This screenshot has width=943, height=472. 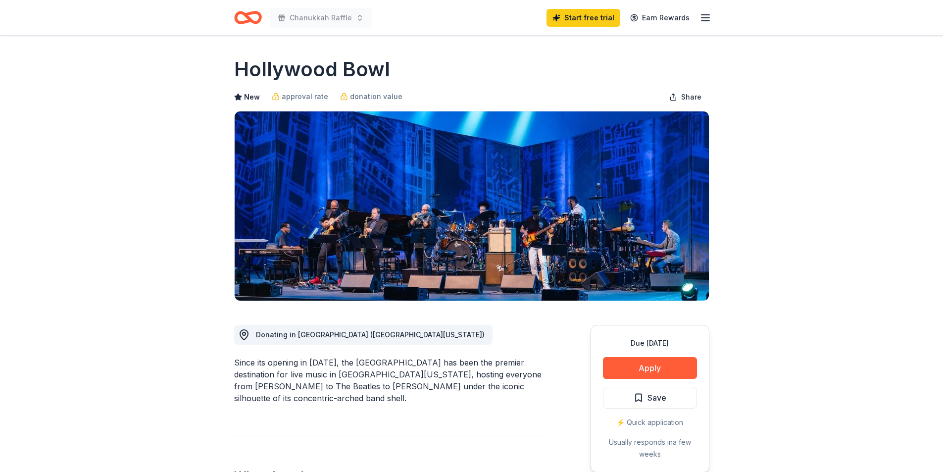 I want to click on img: Image for Hollywood Bowl, so click(x=472, y=206).